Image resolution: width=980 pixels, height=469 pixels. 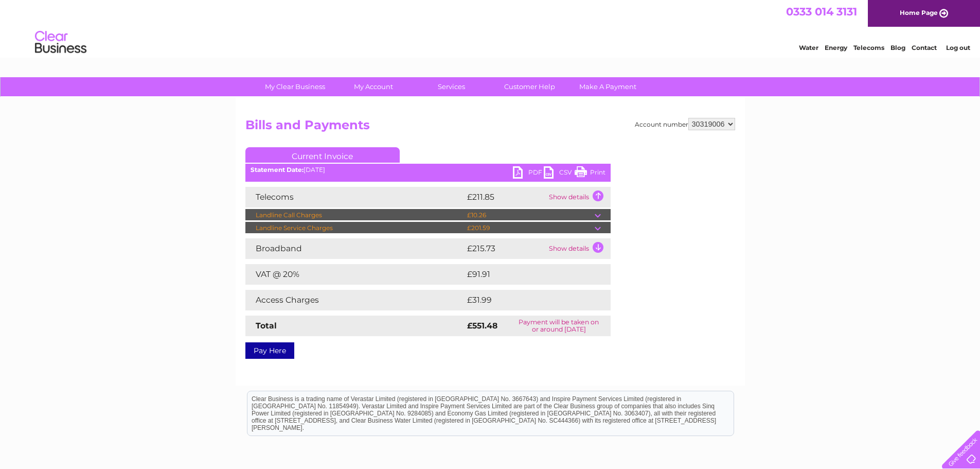 What do you see at coordinates (924, 48) in the screenshot?
I see `a: Contact` at bounding box center [924, 48].